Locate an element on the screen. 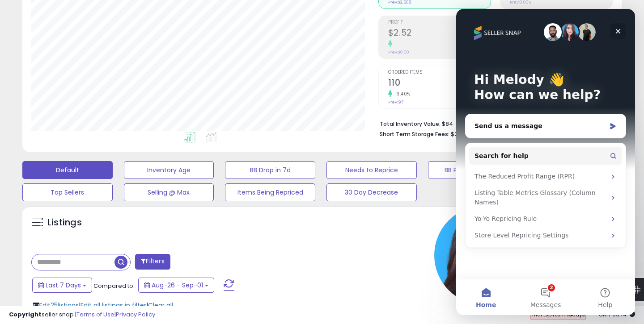 Image resolution: width=644 pixels, height=324 pixels. span: Ordered Items is located at coordinates (439, 73).